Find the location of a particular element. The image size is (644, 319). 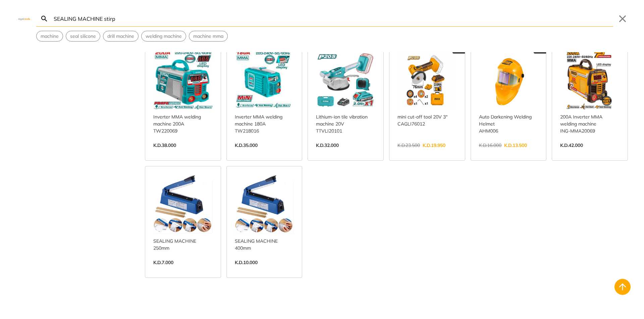

button: Select suggestion: seal silicone is located at coordinates (83, 36).